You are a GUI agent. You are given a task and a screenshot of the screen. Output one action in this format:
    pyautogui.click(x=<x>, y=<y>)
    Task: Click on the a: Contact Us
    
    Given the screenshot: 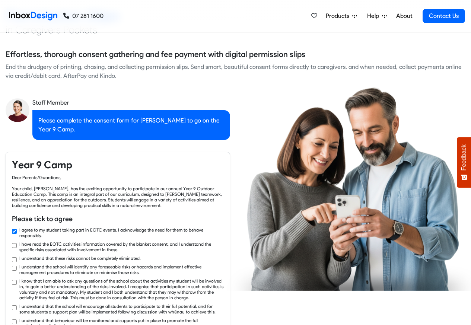 What is the action you would take?
    pyautogui.click(x=444, y=16)
    